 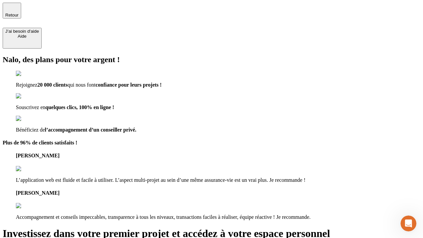 I want to click on span: Bénéficiez de, so click(x=30, y=130).